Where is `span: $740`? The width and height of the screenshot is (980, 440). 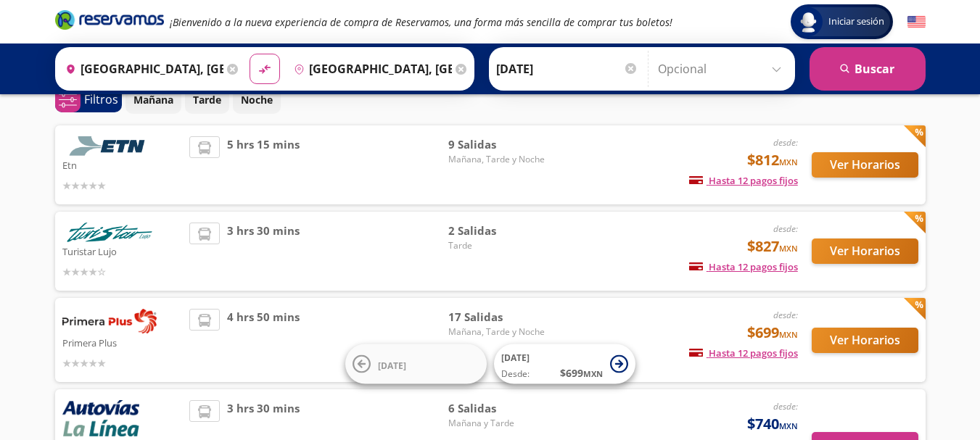
span: $740 is located at coordinates (773, 424).